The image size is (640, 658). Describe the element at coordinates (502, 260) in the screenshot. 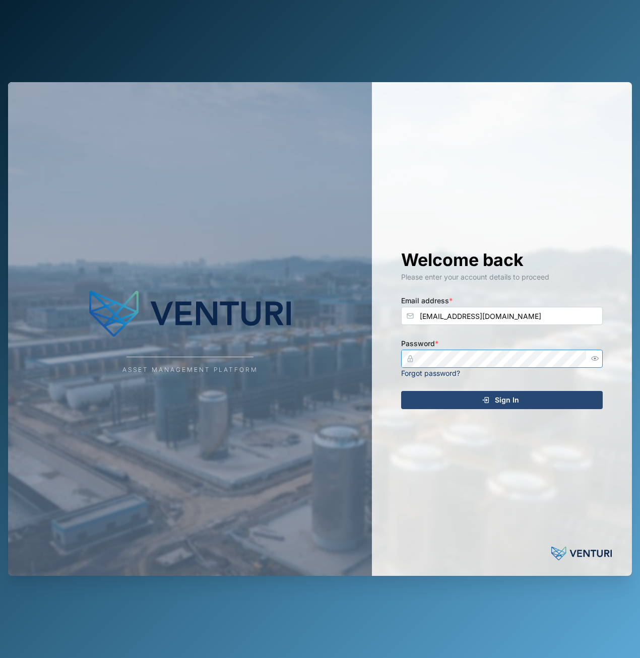

I see `h1: Welcome back` at that location.